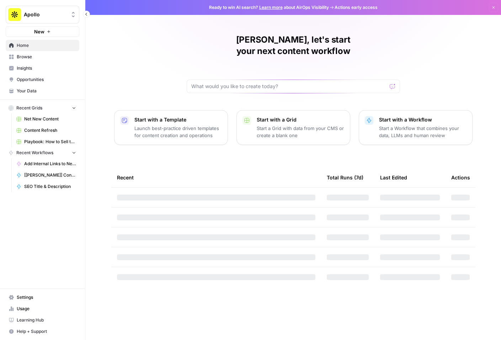 The height and width of the screenshot is (340, 501). What do you see at coordinates (15, 15) in the screenshot?
I see `img: Apollo Logo` at bounding box center [15, 15].